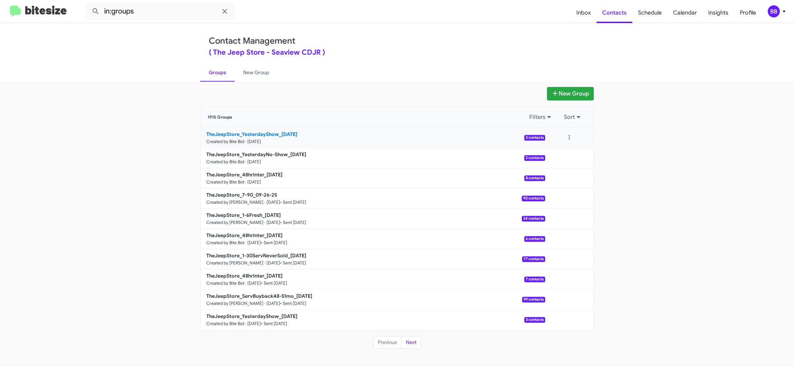 The height and width of the screenshot is (367, 794). What do you see at coordinates (718, 13) in the screenshot?
I see `span: Insights` at bounding box center [718, 13].